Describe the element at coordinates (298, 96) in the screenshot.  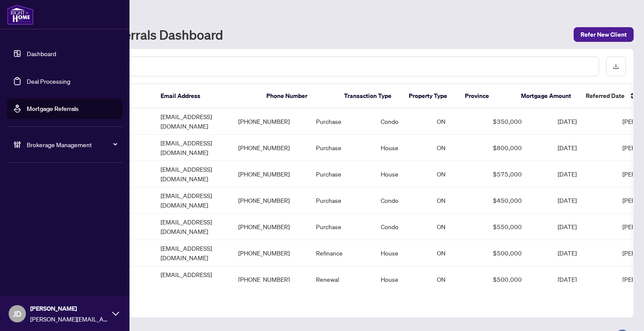
I see `th: Phone Number` at that location.